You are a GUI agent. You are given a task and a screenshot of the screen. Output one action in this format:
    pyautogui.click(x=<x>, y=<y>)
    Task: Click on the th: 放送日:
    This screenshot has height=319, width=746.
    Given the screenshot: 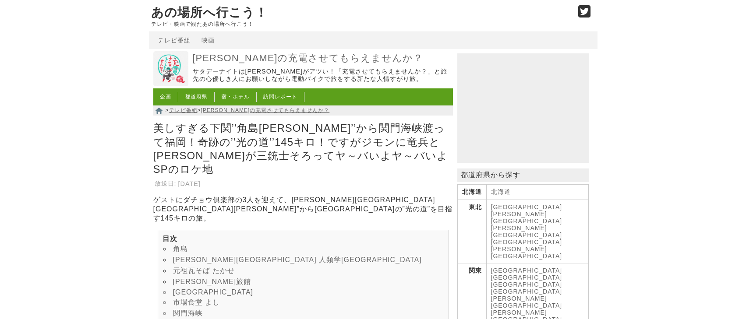 What is the action you would take?
    pyautogui.click(x=165, y=183)
    